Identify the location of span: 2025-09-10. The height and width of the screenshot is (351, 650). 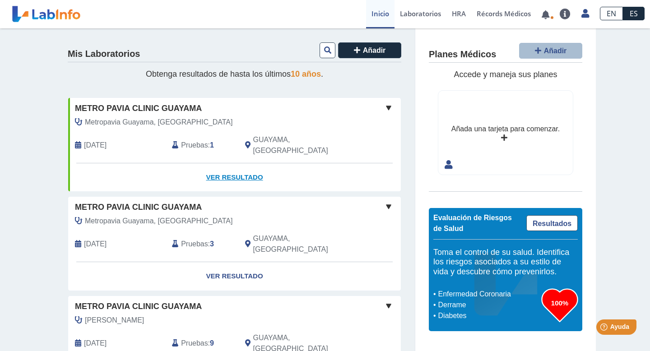
(95, 145).